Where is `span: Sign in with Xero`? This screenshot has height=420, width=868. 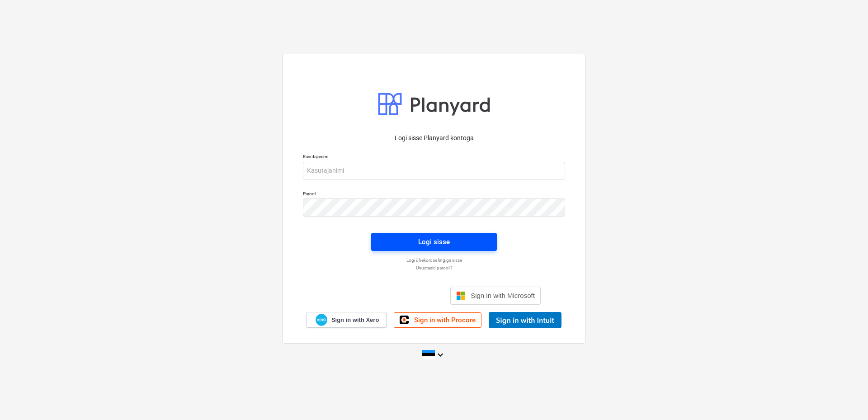
span: Sign in with Xero is located at coordinates (355, 320).